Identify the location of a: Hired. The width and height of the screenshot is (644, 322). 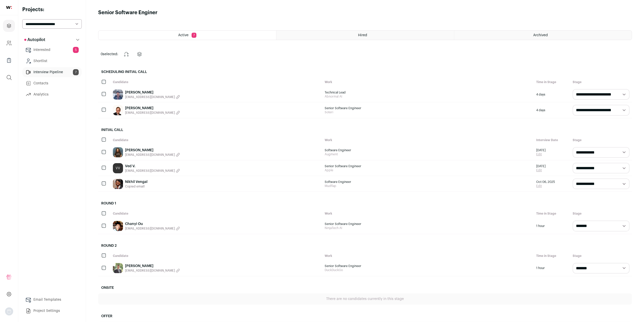
(365, 35).